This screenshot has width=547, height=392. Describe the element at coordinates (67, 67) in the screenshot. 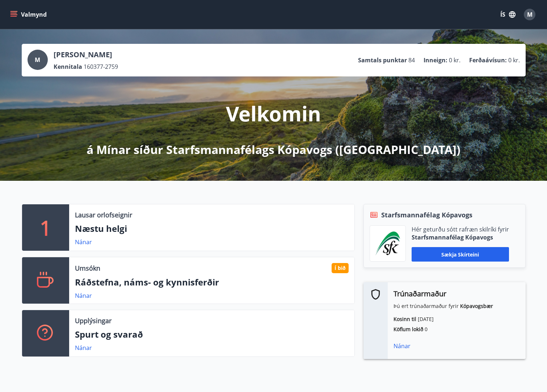

I see `p: Kennitala` at that location.